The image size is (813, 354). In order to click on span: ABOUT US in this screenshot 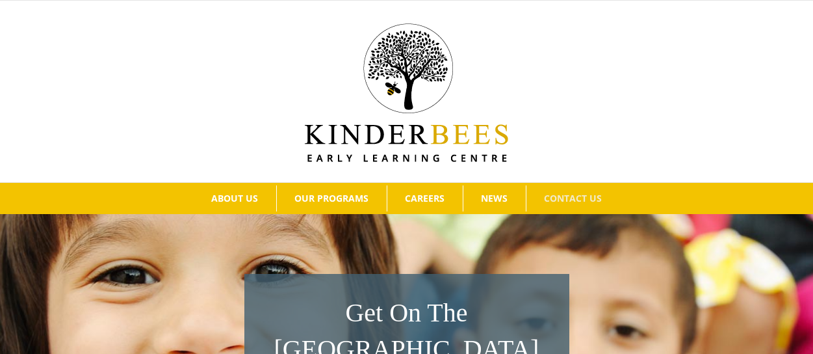, I will do `click(235, 198)`.